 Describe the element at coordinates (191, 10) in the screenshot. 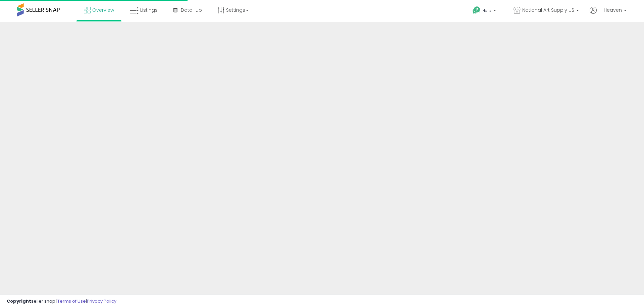

I see `span: DataHub` at that location.